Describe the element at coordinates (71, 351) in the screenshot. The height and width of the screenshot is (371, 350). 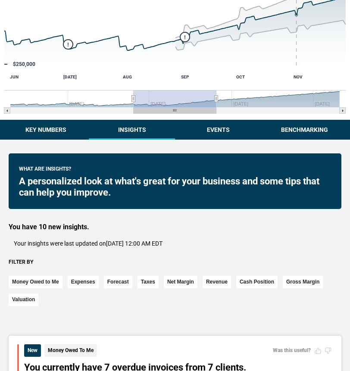
I see `span: Money Owed To Me` at that location.